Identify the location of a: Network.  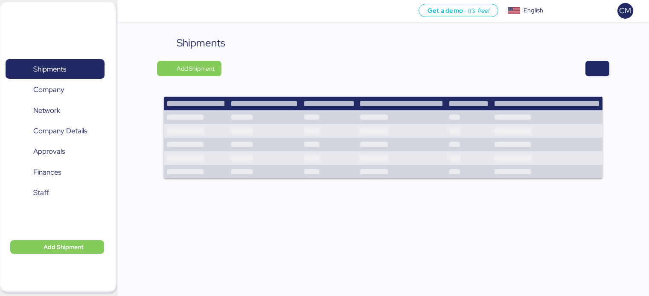
(55, 110).